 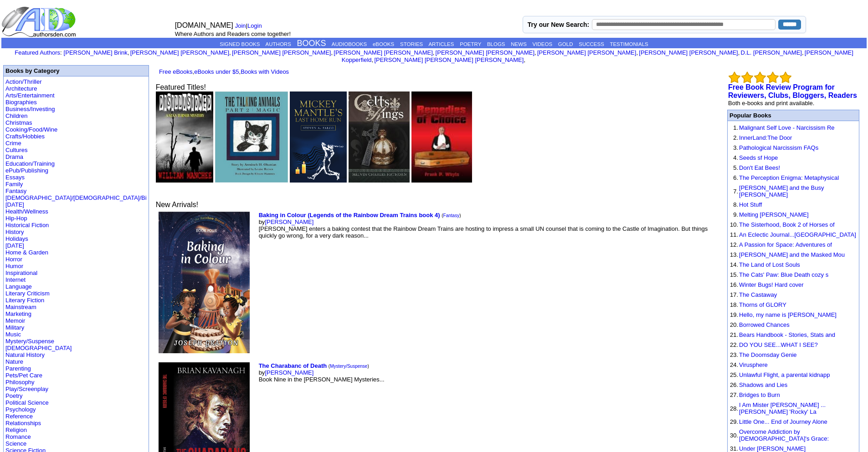 What do you see at coordinates (441, 45) in the screenshot?
I see `a: ARTICLES` at bounding box center [441, 45].